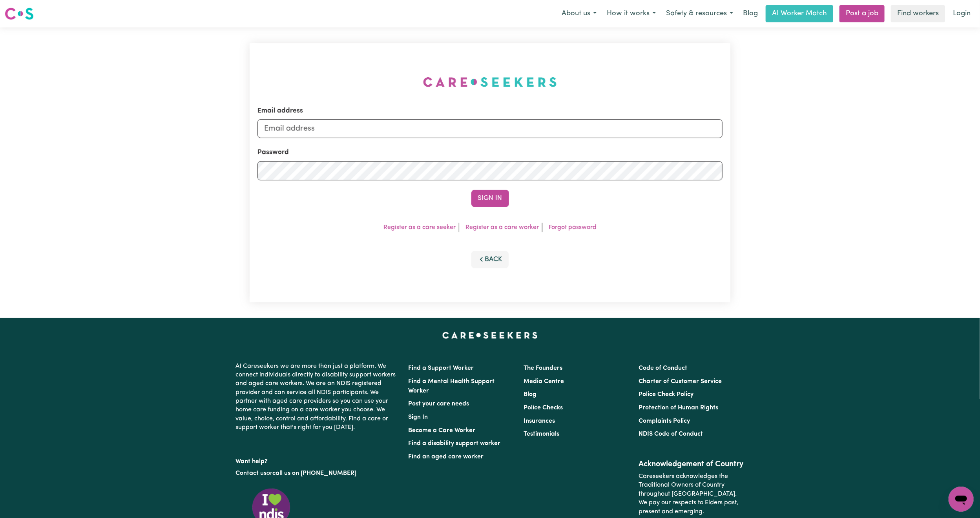 The height and width of the screenshot is (518, 980). Describe the element at coordinates (962, 14) in the screenshot. I see `a: Login` at that location.